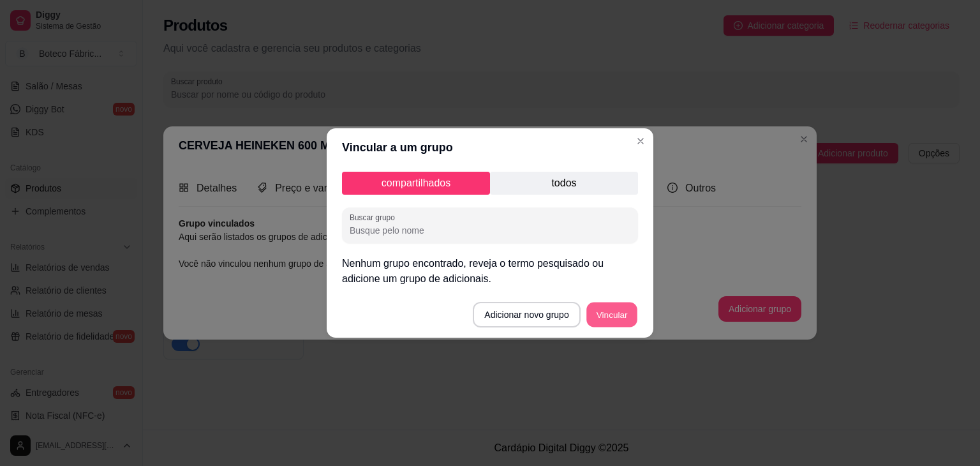 Image resolution: width=980 pixels, height=466 pixels. What do you see at coordinates (416, 183) in the screenshot?
I see `p: compartilhados` at bounding box center [416, 183].